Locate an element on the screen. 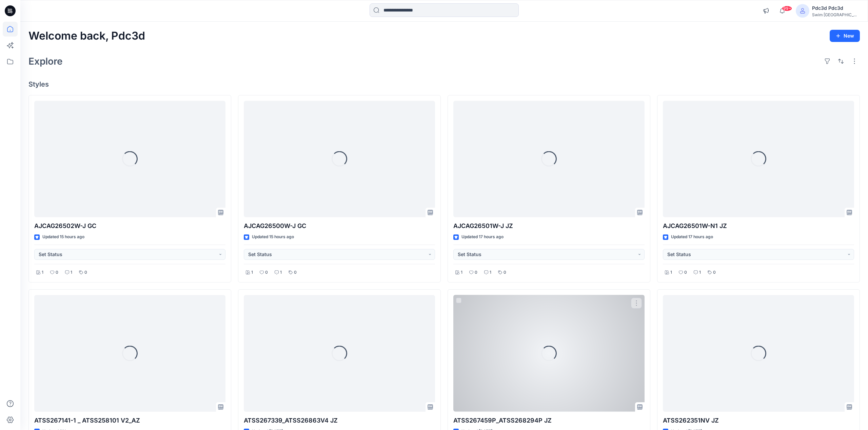 This screenshot has height=430, width=868. p: AJCAG26501W-N1 JZ is located at coordinates (758, 226).